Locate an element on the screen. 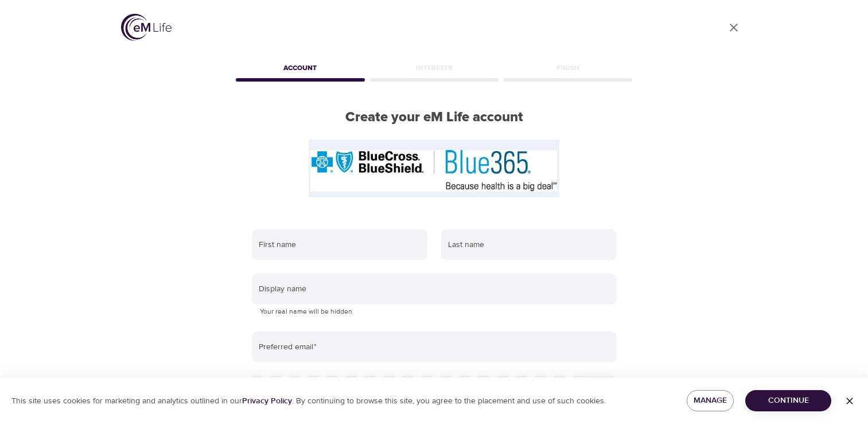 This screenshot has width=868, height=424. h2: Create your eM Life account is located at coordinates (434, 117).